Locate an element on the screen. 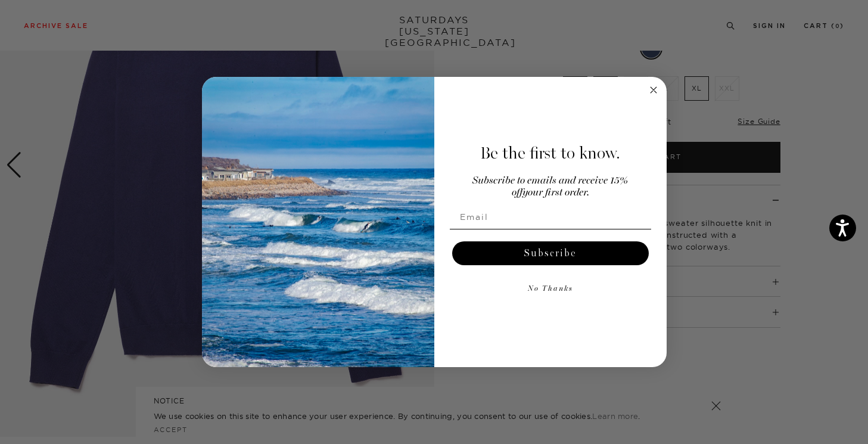  img: 125c788d-000d-4f3e-b05a-1b92b2a23ec9.jpeg is located at coordinates (318, 223).